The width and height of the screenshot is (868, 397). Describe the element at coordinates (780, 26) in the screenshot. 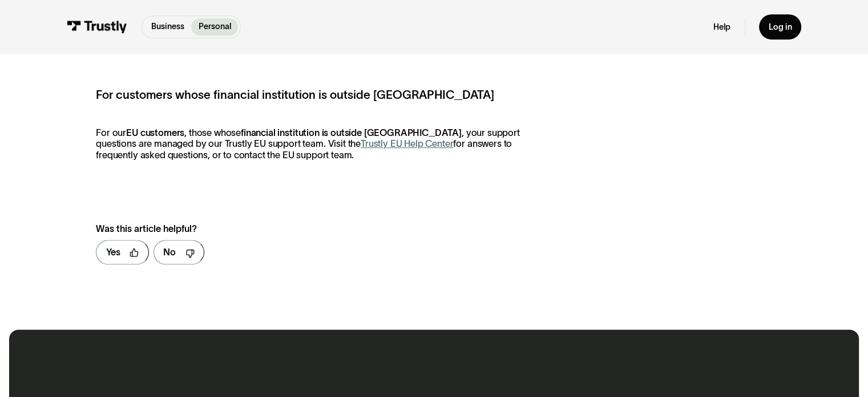

I see `a: Log in` at that location.